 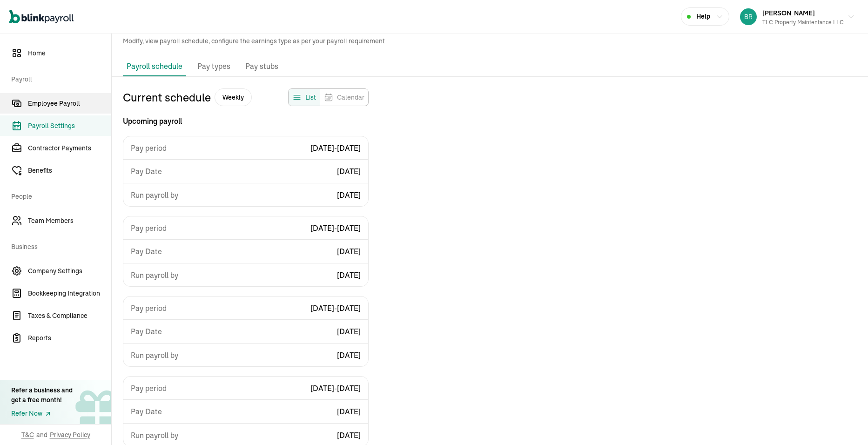 What do you see at coordinates (803, 22) in the screenshot?
I see `div: TLC Property Maintentance LLC` at bounding box center [803, 22].